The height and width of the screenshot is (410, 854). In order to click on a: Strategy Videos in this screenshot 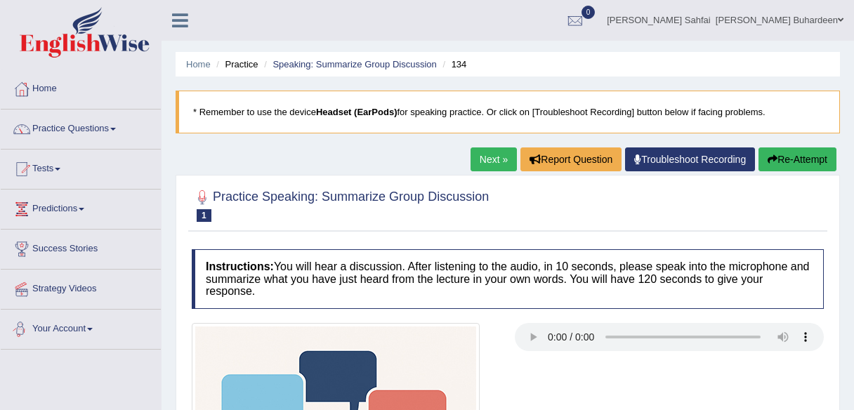, I will do `click(81, 287)`.